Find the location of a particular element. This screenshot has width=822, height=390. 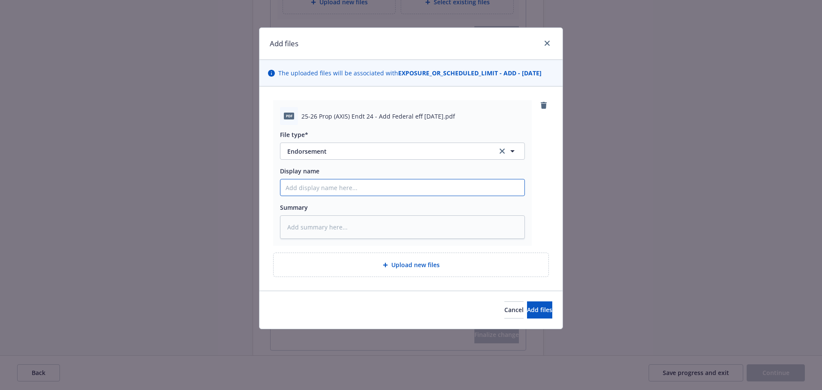

a: close is located at coordinates (547, 43).